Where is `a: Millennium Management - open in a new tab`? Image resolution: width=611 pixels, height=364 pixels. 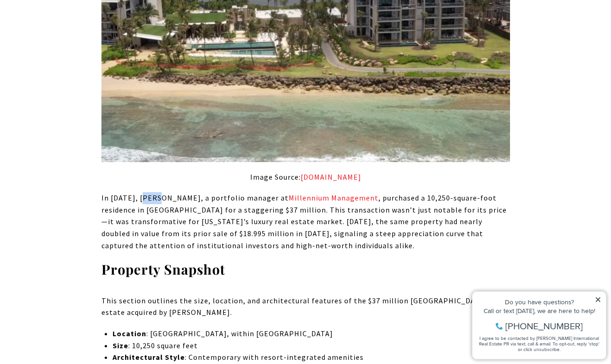 a: Millennium Management - open in a new tab is located at coordinates (334, 198).